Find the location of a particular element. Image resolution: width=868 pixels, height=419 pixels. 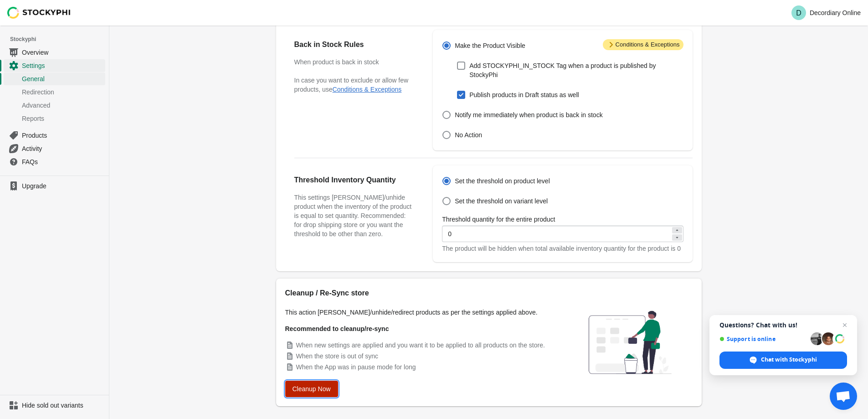

span: Settings is located at coordinates (62, 66).